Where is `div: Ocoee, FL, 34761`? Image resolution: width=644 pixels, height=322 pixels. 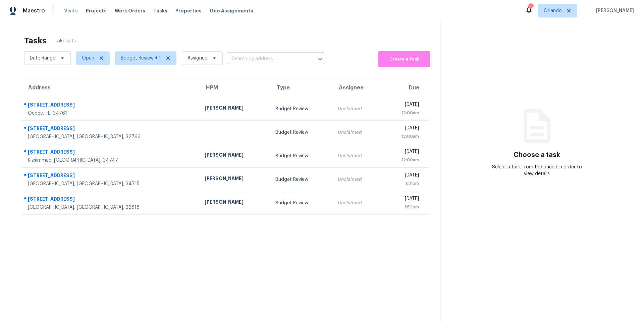
div: Ocoee, FL, 34761 is located at coordinates (111, 113).